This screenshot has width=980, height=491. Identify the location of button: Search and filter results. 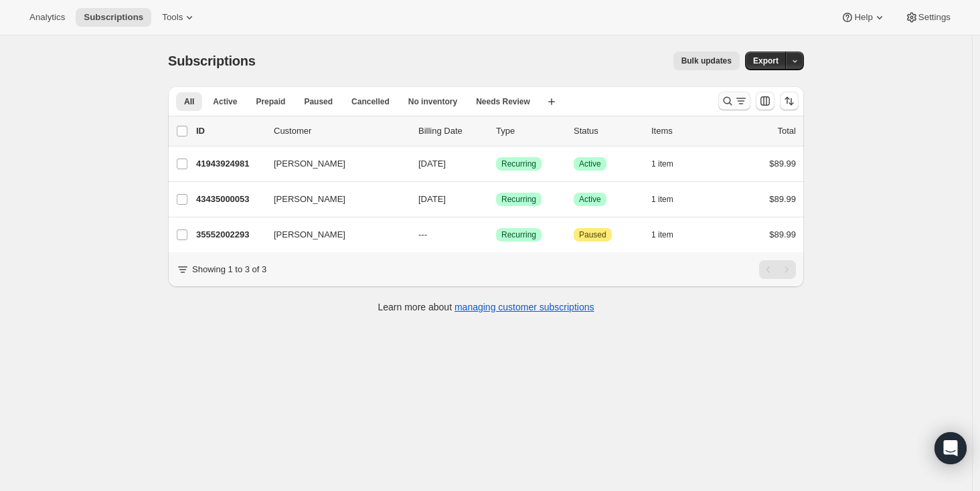
(734, 101).